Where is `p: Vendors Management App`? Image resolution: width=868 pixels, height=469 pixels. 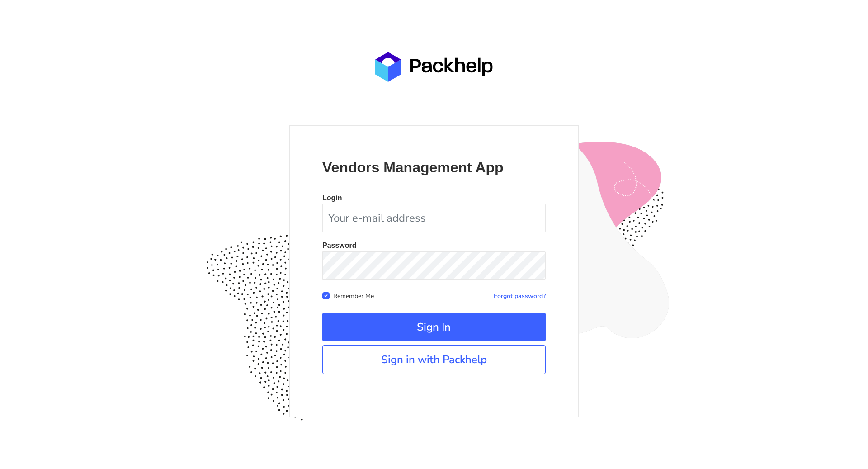
p: Vendors Management App is located at coordinates (434, 167).